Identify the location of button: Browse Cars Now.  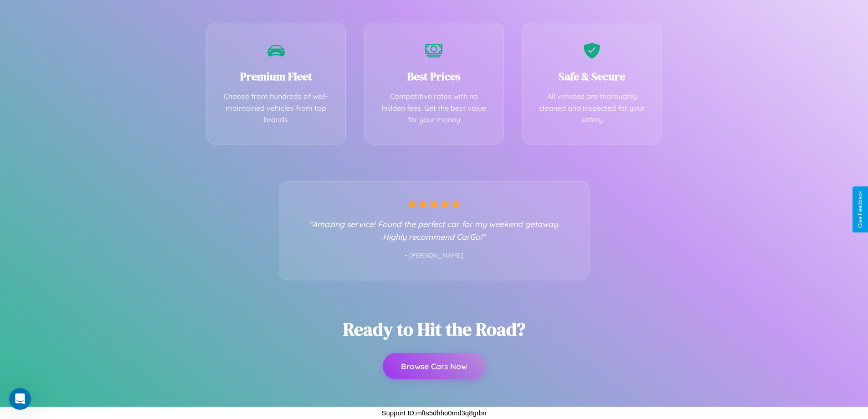
(434, 366).